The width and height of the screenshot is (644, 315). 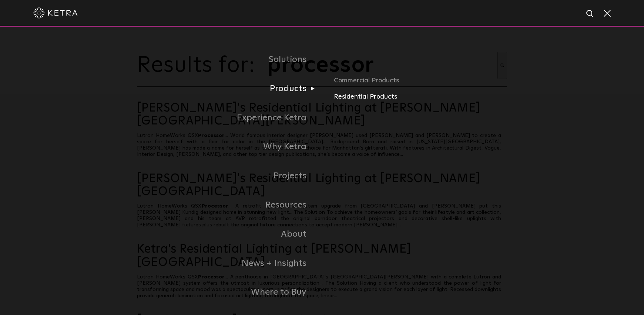 What do you see at coordinates (230, 88) in the screenshot?
I see `a: Products` at bounding box center [230, 88].